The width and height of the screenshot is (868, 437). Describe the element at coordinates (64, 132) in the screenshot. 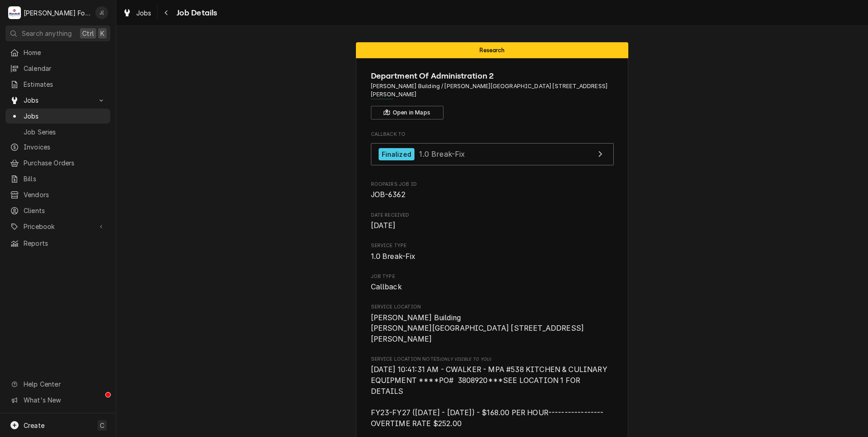

I see `span: Job Series` at that location.